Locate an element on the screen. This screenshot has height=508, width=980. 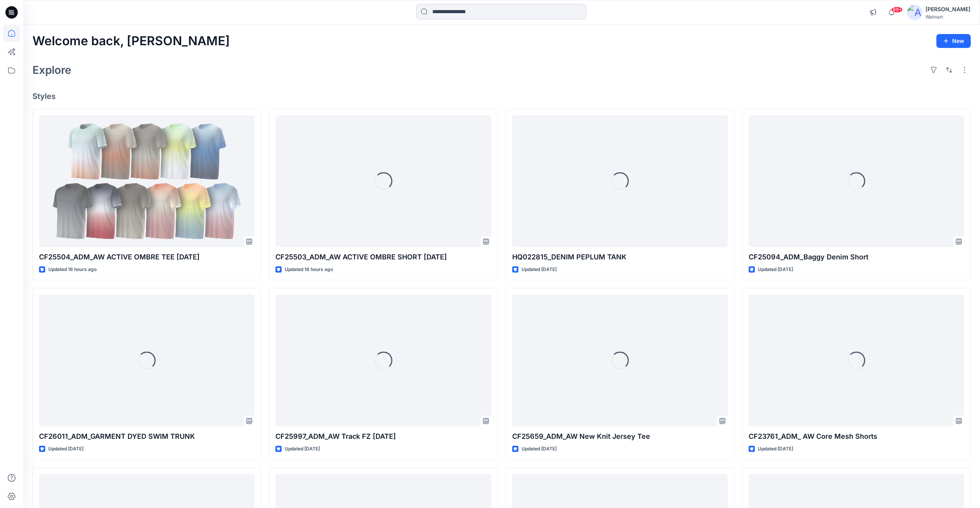
div: Walmart is located at coordinates (948, 16).